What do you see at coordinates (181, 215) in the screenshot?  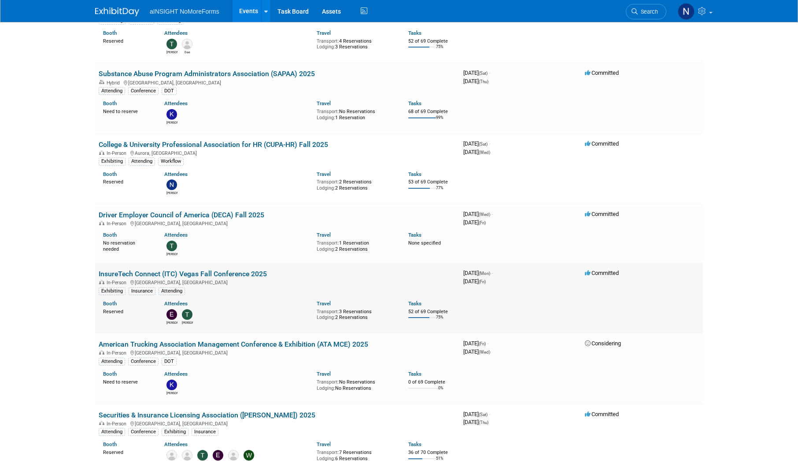 I see `a: Driver Employer Council of America (DECA) Fall 2025` at bounding box center [181, 215].